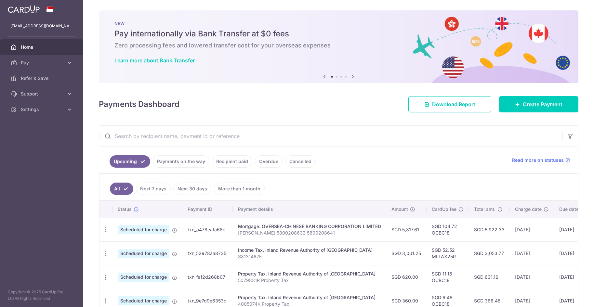  Describe the element at coordinates (541, 160) in the screenshot. I see `a: Read more on statuses` at that location.